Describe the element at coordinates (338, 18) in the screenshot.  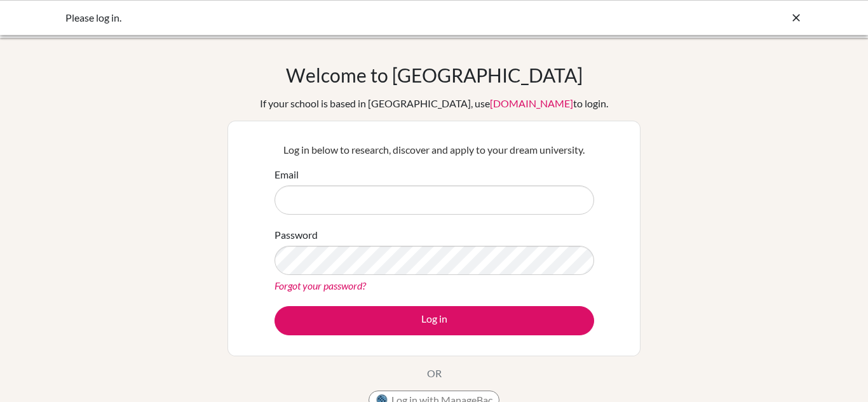
I see `div: Please log in.` at that location.